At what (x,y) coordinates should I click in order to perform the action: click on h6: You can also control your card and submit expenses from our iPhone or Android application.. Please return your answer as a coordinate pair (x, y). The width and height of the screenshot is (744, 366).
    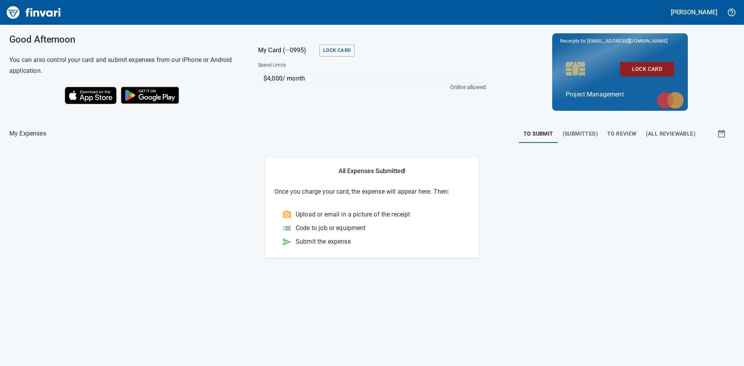
    Looking at the image, I should click on (124, 65).